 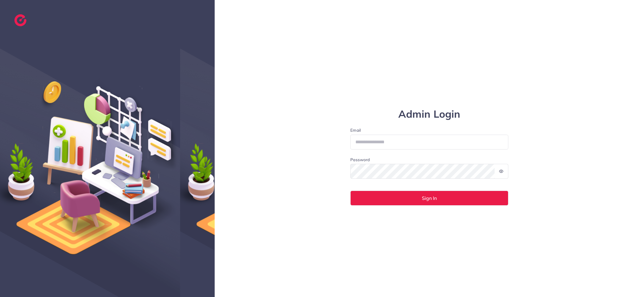 I want to click on h1: Admin Login, so click(x=429, y=114).